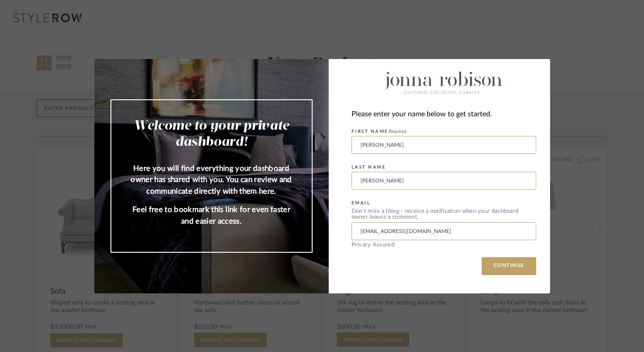  What do you see at coordinates (444, 114) in the screenshot?
I see `div: Please enter your name below to get started.` at bounding box center [444, 114].